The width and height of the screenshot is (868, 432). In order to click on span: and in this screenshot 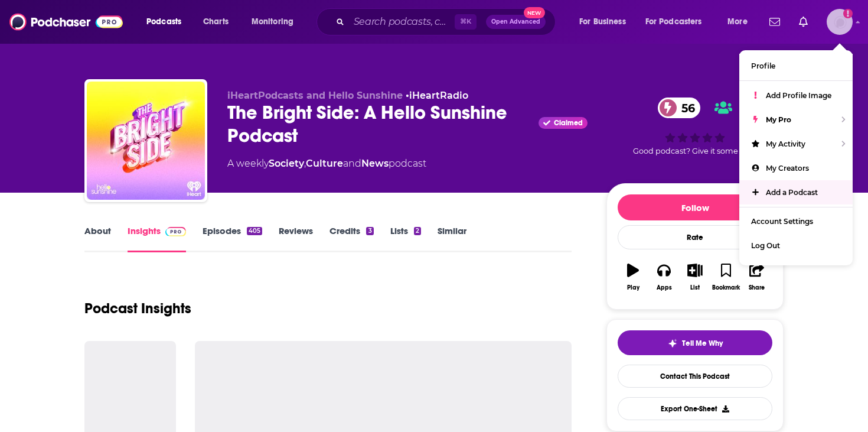, I will do `click(352, 163)`.